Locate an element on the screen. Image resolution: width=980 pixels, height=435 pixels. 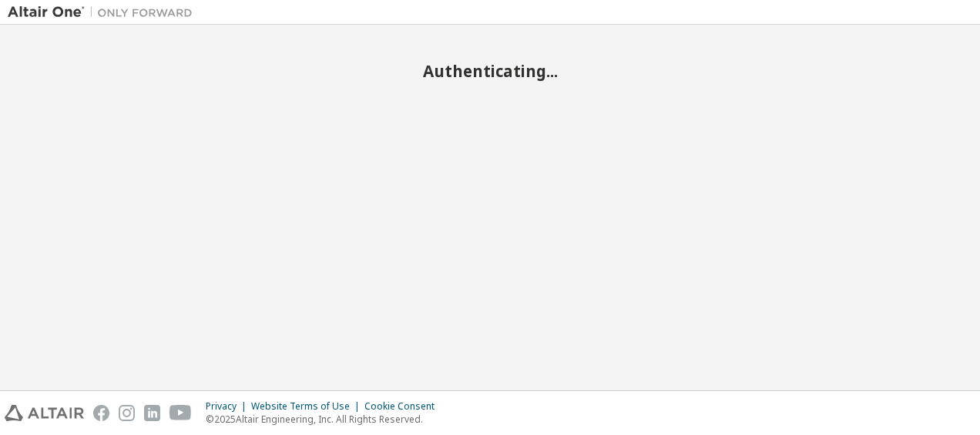
div: Cookie Consent is located at coordinates (403, 406).